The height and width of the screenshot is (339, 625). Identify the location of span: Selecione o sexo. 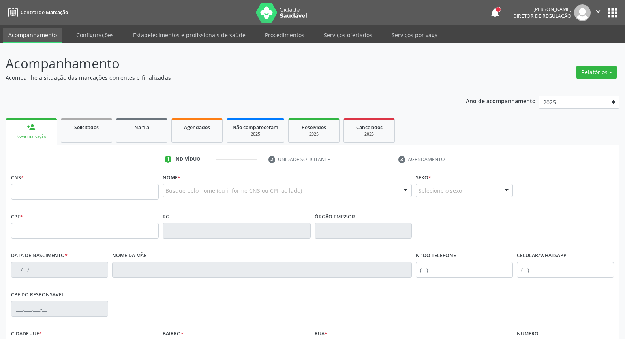
(440, 190).